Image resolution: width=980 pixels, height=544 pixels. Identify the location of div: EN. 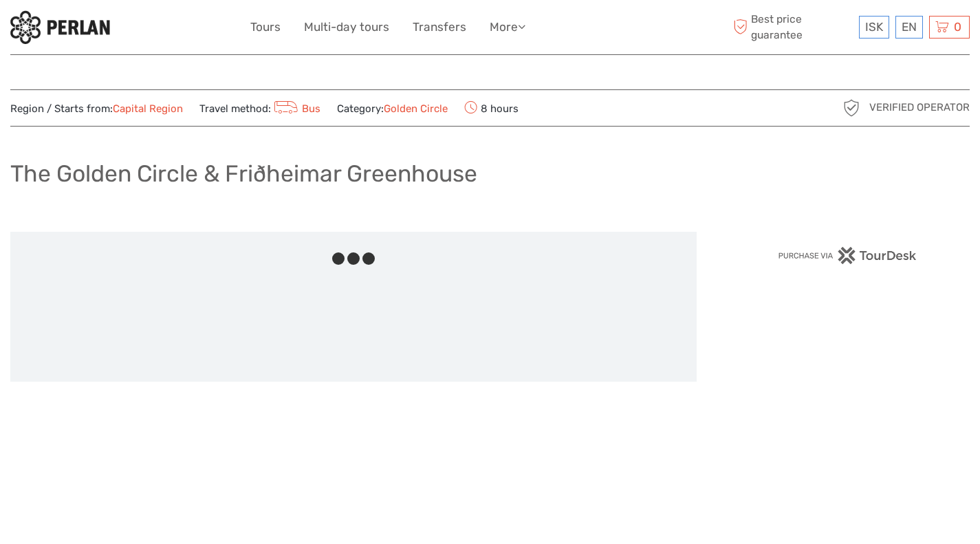
(909, 27).